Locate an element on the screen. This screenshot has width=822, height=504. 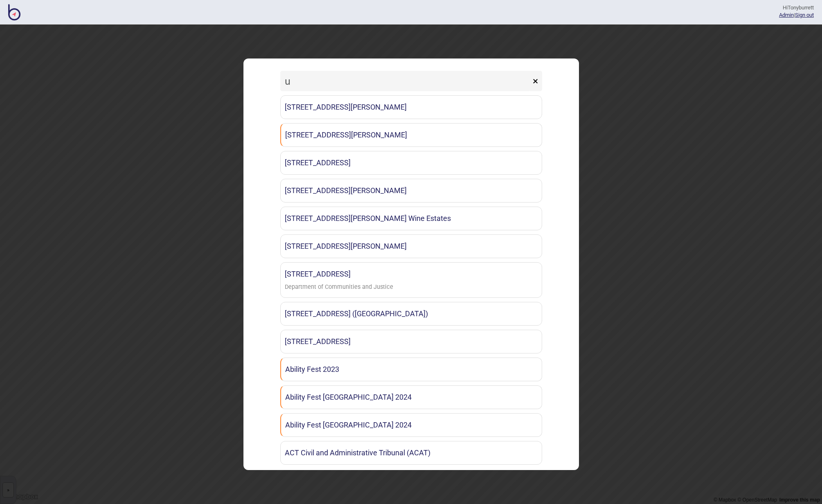
img: BindiMaps CMS is located at coordinates (14, 12).